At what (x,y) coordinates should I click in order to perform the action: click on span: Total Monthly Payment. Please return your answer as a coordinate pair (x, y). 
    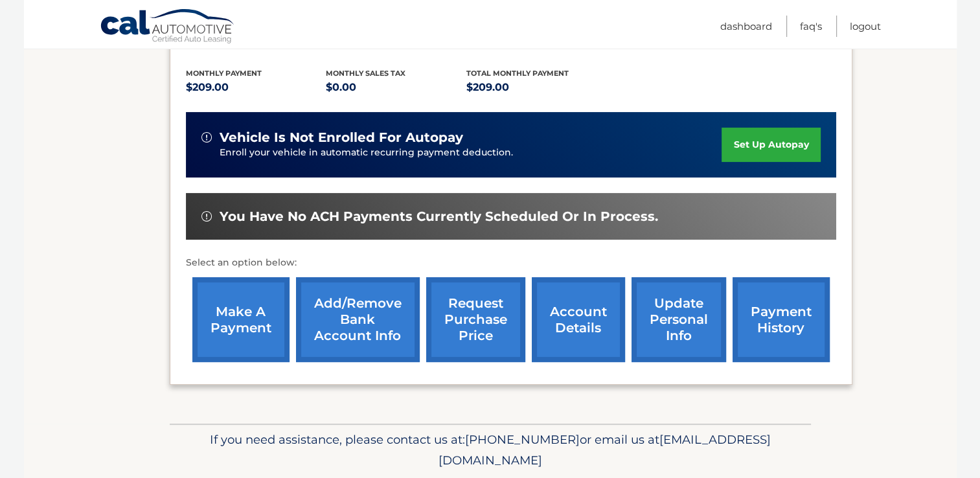
    Looking at the image, I should click on (518, 73).